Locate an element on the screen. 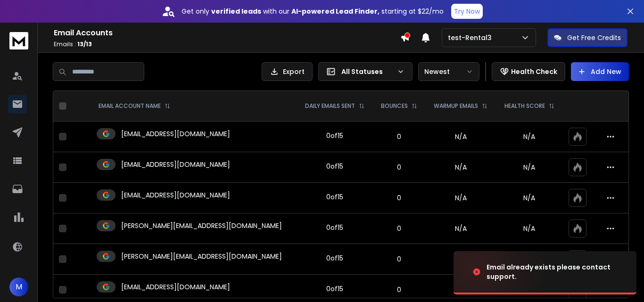 This screenshot has width=644, height=302. p: Try Now is located at coordinates (467, 12).